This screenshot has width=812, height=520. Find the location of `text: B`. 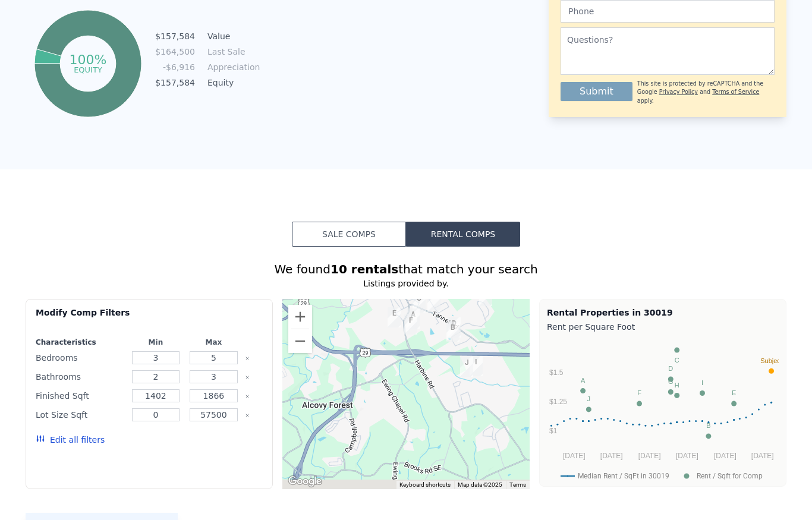

text: B is located at coordinates (708, 425).